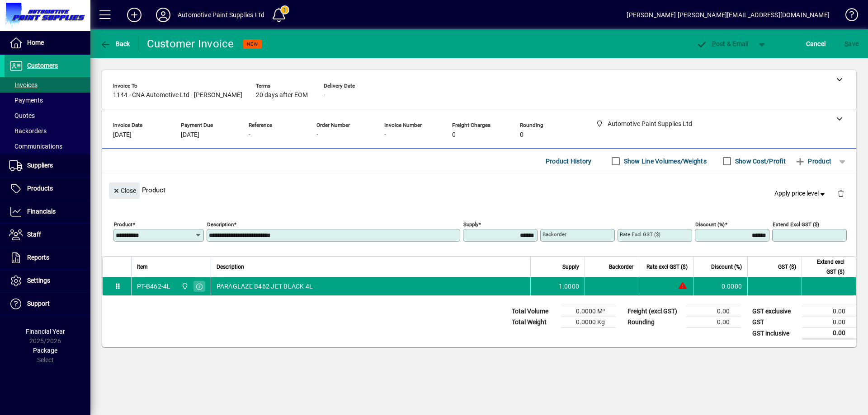 The width and height of the screenshot is (868, 415). Describe the element at coordinates (40, 189) in the screenshot. I see `span: Products` at that location.